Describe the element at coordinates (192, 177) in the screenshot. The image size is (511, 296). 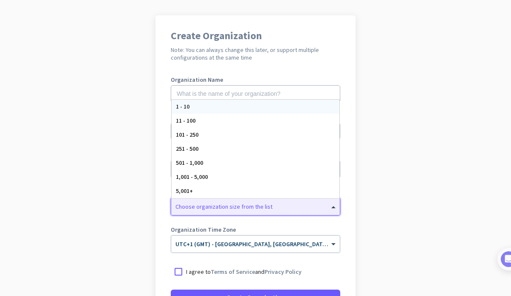
I see `span: 1,001 - 5,000` at that location.